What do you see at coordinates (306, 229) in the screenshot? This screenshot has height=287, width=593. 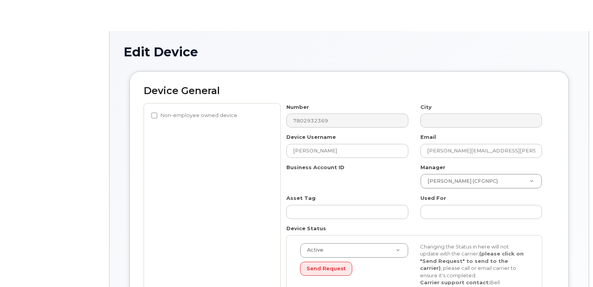 I see `label: Device Status` at bounding box center [306, 229].